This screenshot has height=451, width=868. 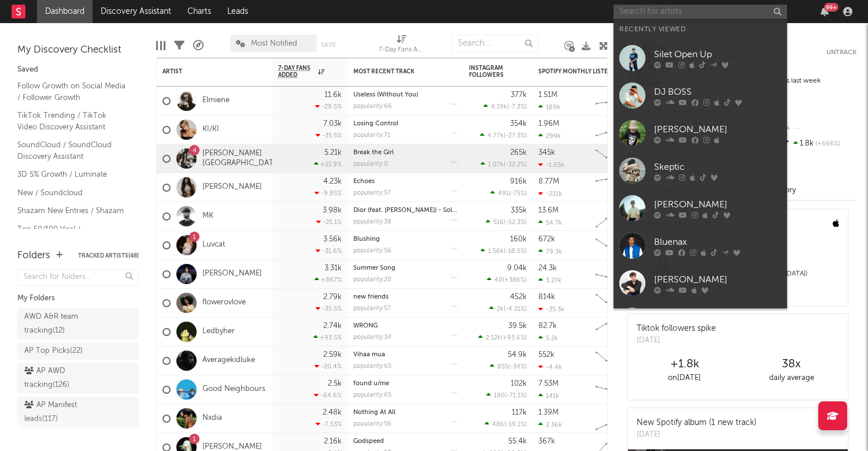 I want to click on div: Dior (feat. Chrystal) - Solardo Remix, so click(x=405, y=211).